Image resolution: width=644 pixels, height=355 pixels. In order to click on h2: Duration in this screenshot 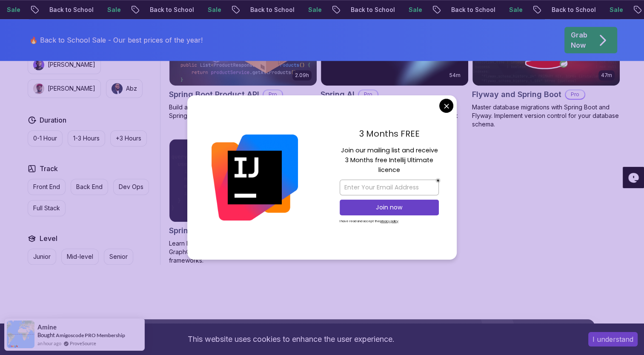, I will do `click(53, 120)`.